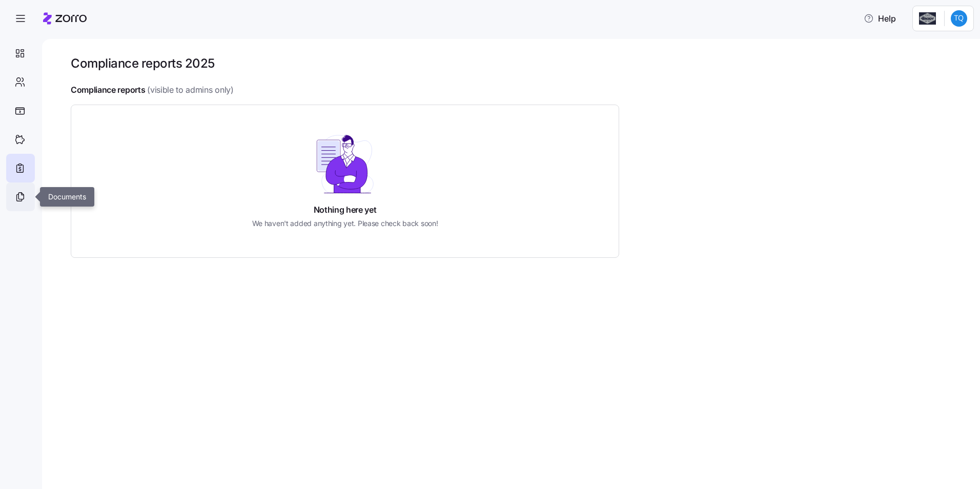 This screenshot has height=489, width=980. I want to click on h4: Compliance reports, so click(108, 90).